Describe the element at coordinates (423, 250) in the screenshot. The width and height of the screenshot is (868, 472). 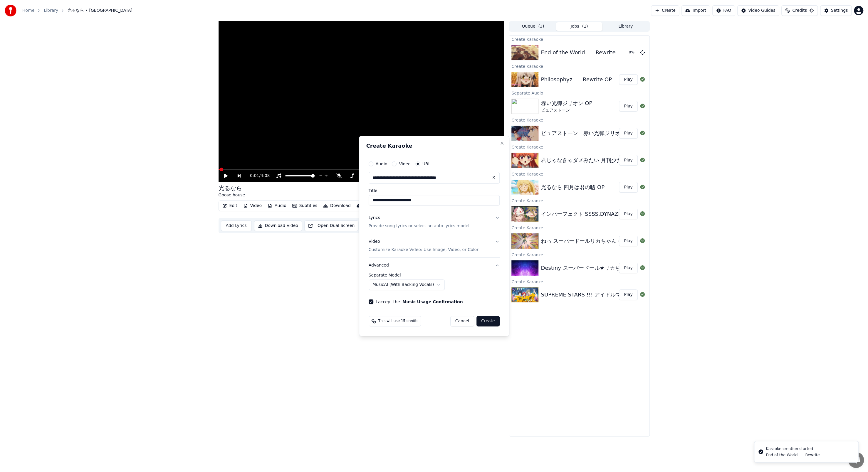
I see `p: Customize Karaoke Video: Use Image, Video, or Color` at that location.